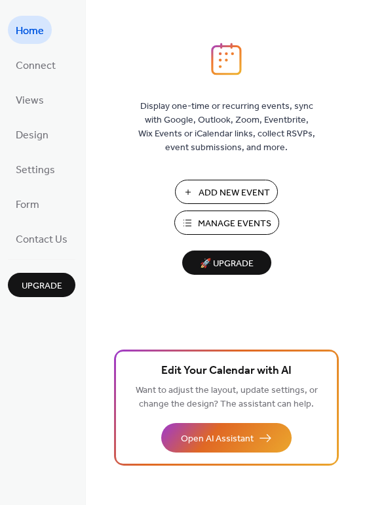  Describe the element at coordinates (227, 398) in the screenshot. I see `span: Want to adjust the layout, update settings, or change the design? The assistant can help.` at that location.